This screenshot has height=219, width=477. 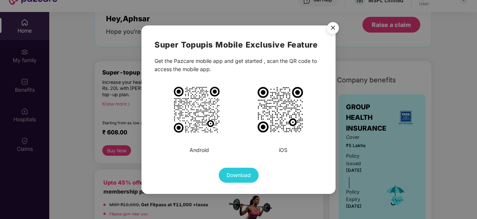 I want to click on div: Get the Pazcare mobile app and get started , scan the QR code to access the mobile app., so click(x=239, y=65).